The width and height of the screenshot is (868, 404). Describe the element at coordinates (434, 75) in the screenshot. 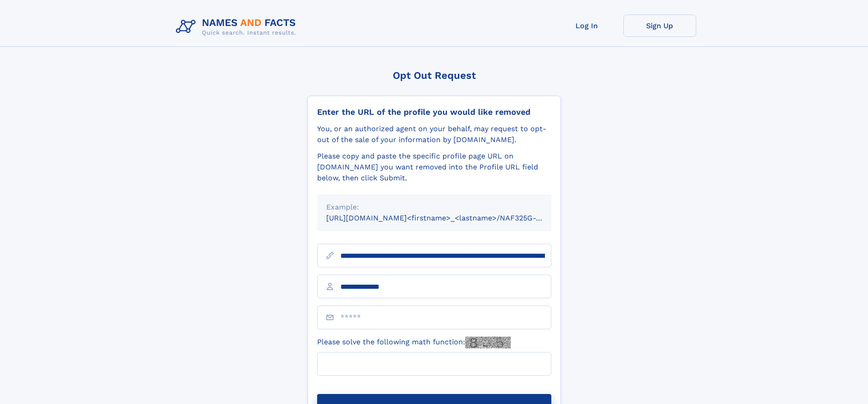

I see `div: Opt Out Request` at that location.